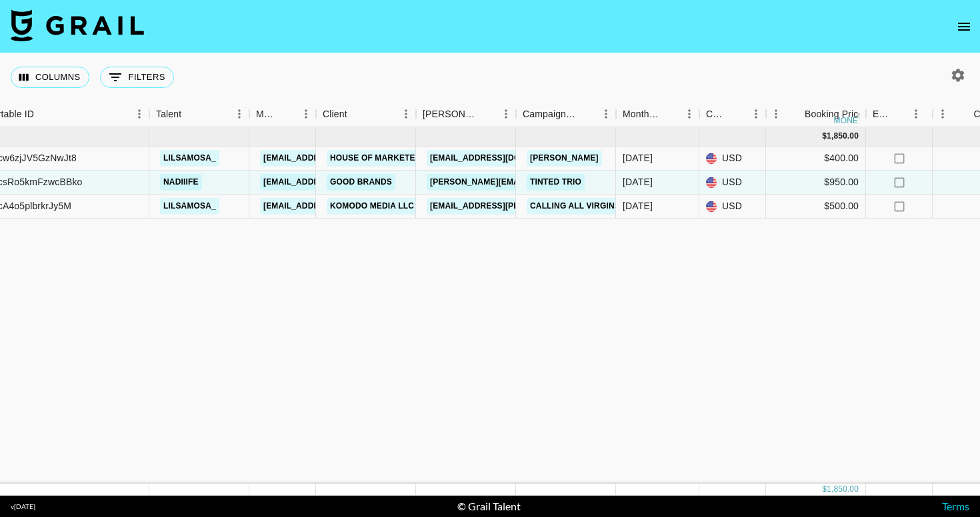 The height and width of the screenshot is (517, 980). I want to click on div: $400.00, so click(816, 159).